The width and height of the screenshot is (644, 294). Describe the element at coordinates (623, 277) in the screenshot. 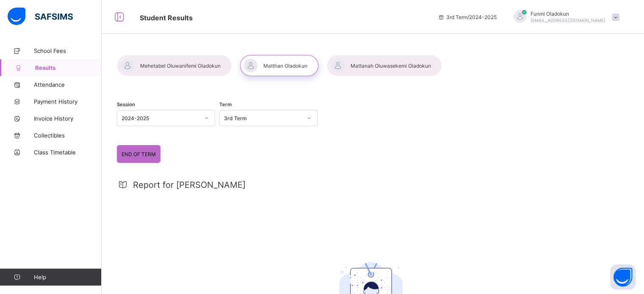

I see `button: Open asap` at that location.